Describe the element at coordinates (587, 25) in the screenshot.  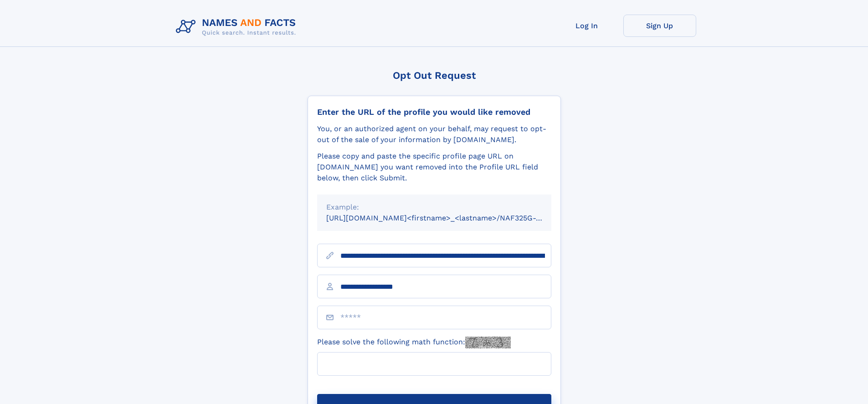
I see `a: Log In` at that location.